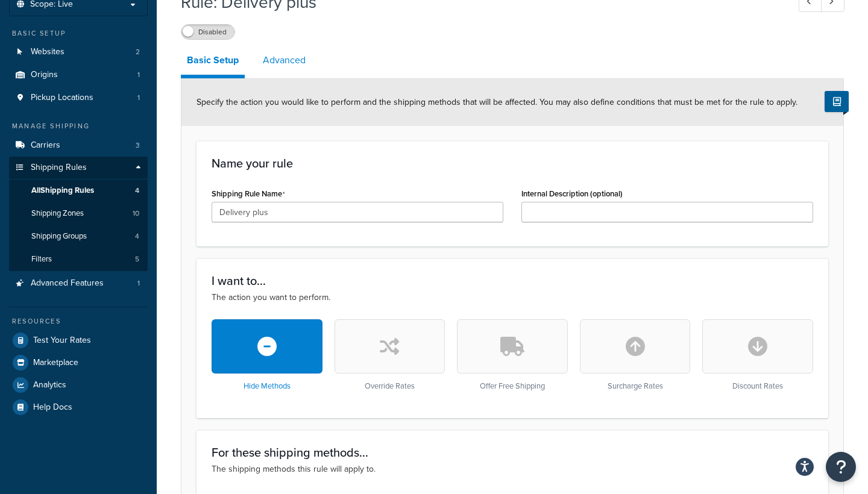 The height and width of the screenshot is (494, 868). What do you see at coordinates (837, 102) in the screenshot?
I see `button: Show Help Docs` at bounding box center [837, 102].